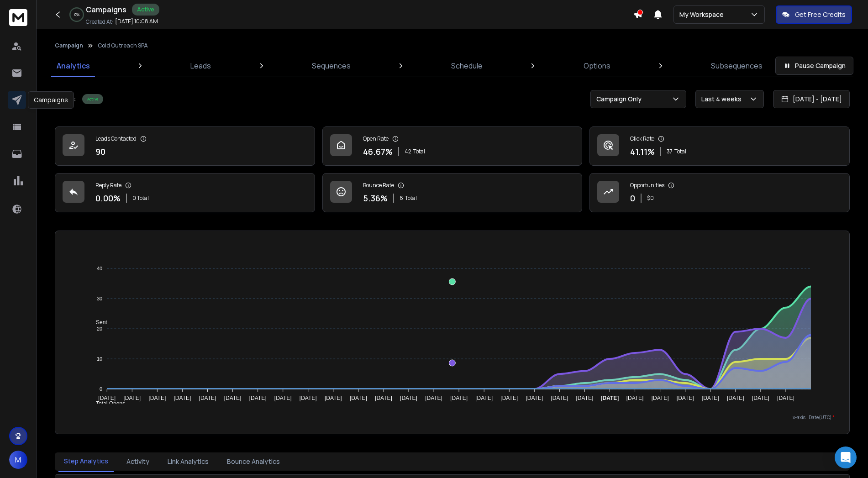 The width and height of the screenshot is (868, 478). Describe the element at coordinates (123, 45) in the screenshot. I see `p: Cold Outreach SPA` at that location.